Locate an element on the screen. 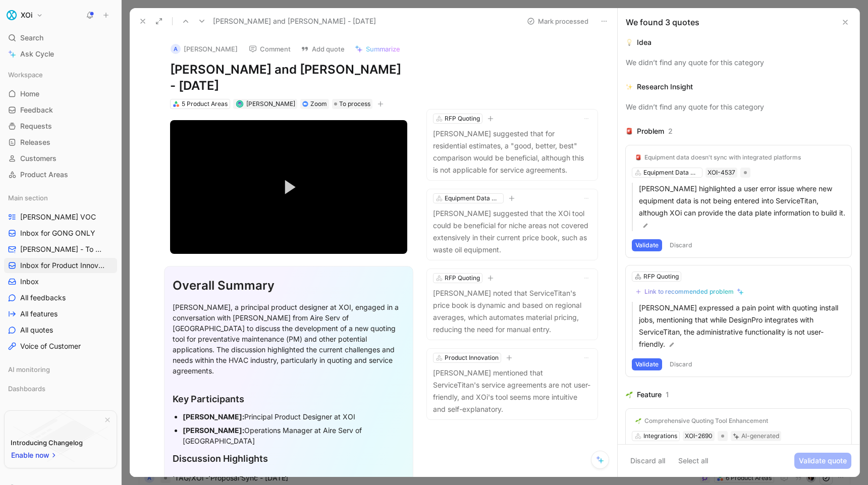 The width and height of the screenshot is (868, 485). div: 5 Product Areas is located at coordinates (204, 104).